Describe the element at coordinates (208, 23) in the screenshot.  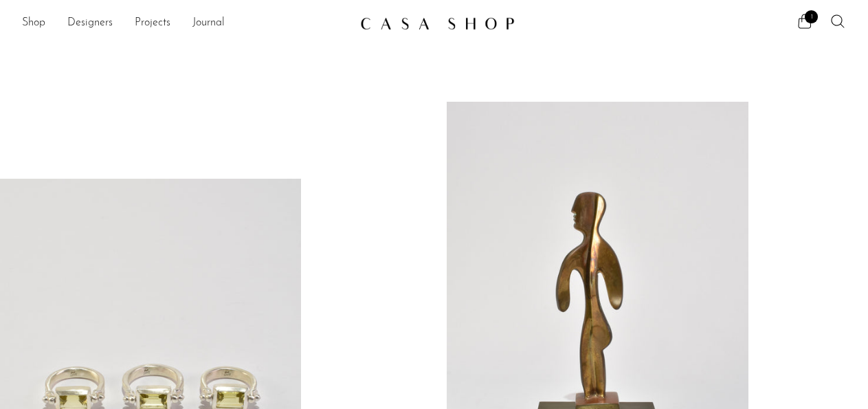
I see `a: Journal` at that location.